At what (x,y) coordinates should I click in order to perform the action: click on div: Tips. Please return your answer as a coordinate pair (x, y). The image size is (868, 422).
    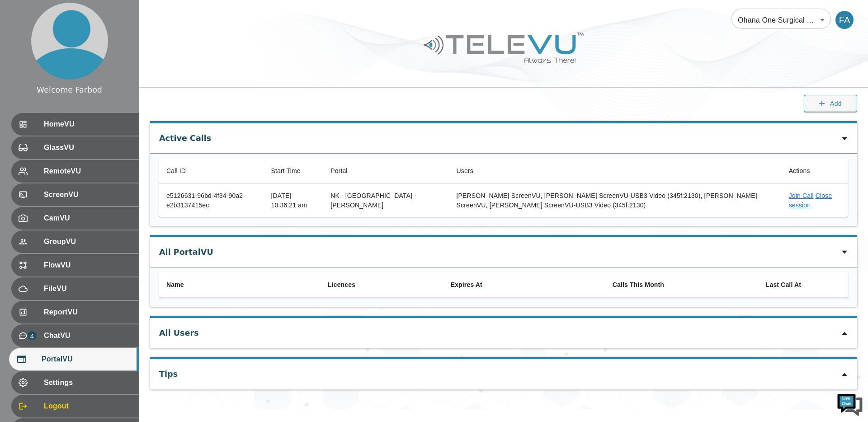
    Looking at the image, I should click on (168, 372).